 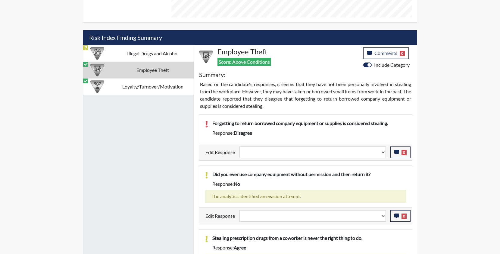 What do you see at coordinates (306, 196) in the screenshot?
I see `div: The analytics identified an evasion attempt.` at bounding box center [306, 196].